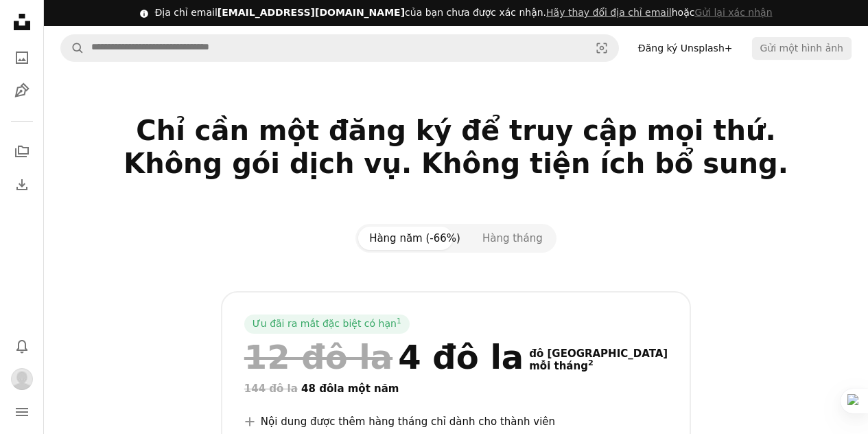 The image size is (868, 434). Describe the element at coordinates (512, 239) in the screenshot. I see `font: Hàng tháng` at that location.